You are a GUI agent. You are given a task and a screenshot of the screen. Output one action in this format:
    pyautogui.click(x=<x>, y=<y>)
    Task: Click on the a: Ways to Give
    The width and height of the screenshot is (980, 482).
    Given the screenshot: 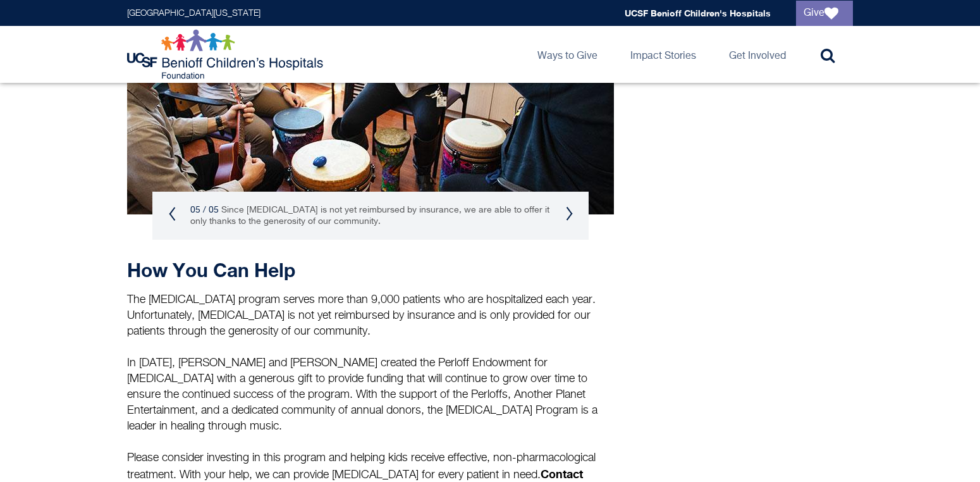 What is the action you would take?
    pyautogui.click(x=567, y=54)
    